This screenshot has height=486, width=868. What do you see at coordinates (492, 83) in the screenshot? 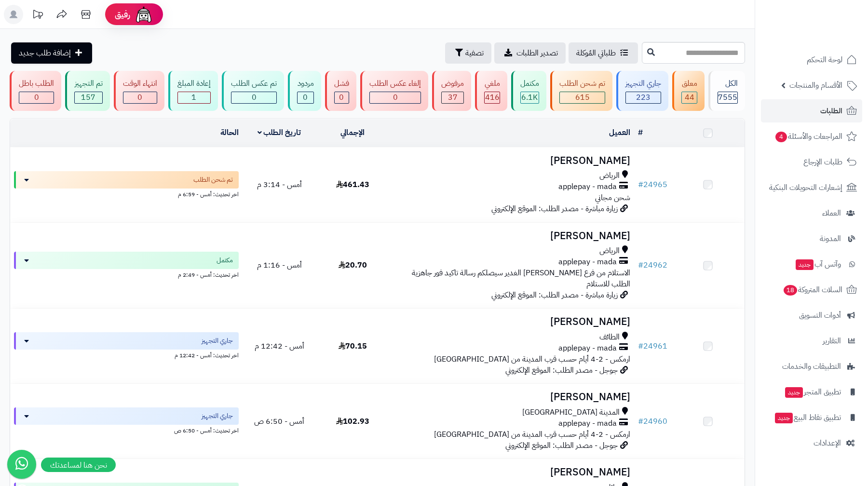
I see `div: ملغي` at bounding box center [492, 83].